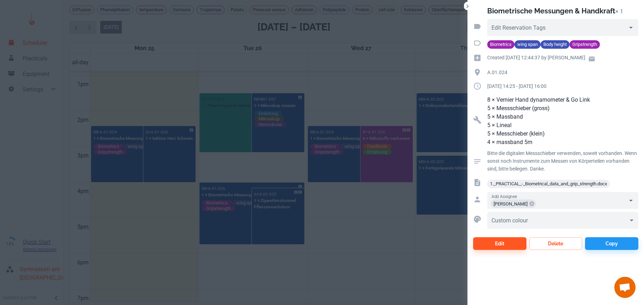 The width and height of the screenshot is (644, 305). What do you see at coordinates (563, 72) in the screenshot?
I see `p: A.01.024` at bounding box center [563, 72].